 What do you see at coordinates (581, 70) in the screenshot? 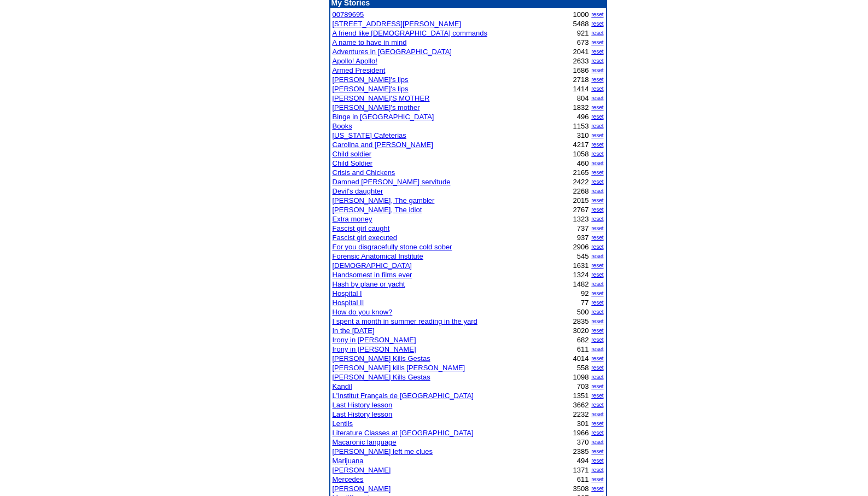
I see `font: 1686` at bounding box center [581, 70].